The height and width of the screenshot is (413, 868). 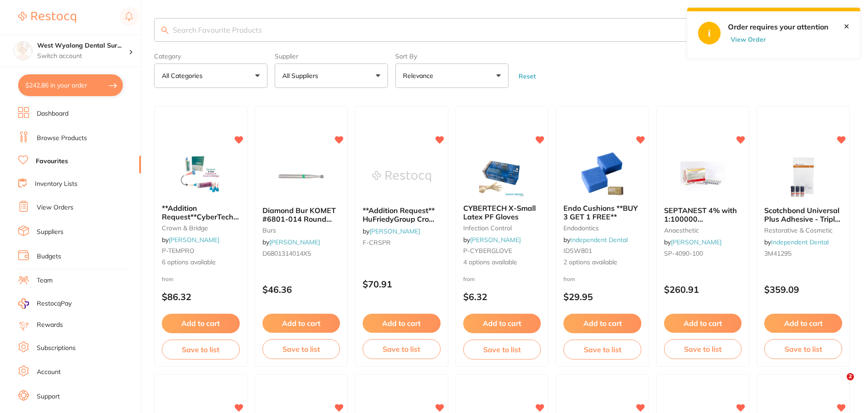 I want to click on img: West Wyalong Dental Surgery (DentalTown 4), so click(x=23, y=51).